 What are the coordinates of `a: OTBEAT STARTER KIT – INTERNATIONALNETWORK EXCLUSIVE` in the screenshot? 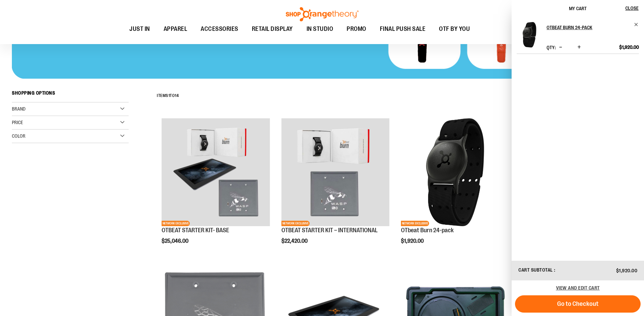 It's located at (335, 172).